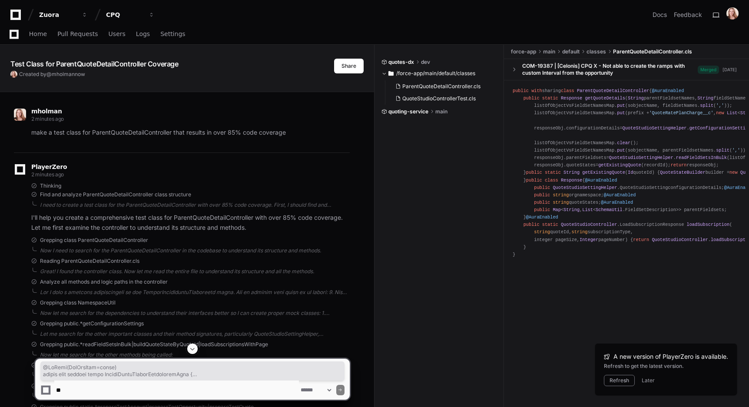 The image size is (749, 407). I want to click on span: Users, so click(117, 34).